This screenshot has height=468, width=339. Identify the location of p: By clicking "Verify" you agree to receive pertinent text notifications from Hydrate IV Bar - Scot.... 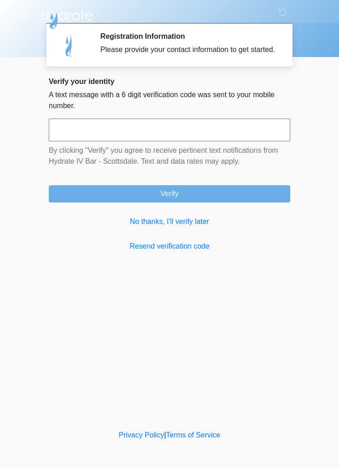
(170, 156).